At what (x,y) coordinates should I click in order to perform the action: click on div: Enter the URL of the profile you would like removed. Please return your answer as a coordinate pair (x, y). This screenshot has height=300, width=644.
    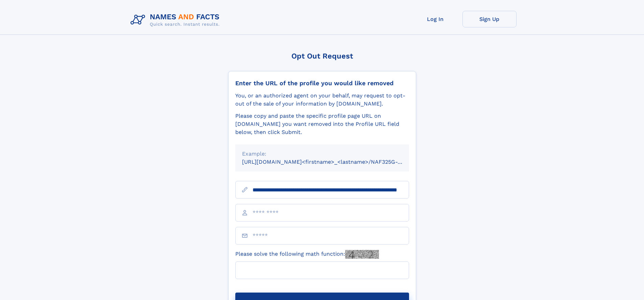
    Looking at the image, I should click on (322, 83).